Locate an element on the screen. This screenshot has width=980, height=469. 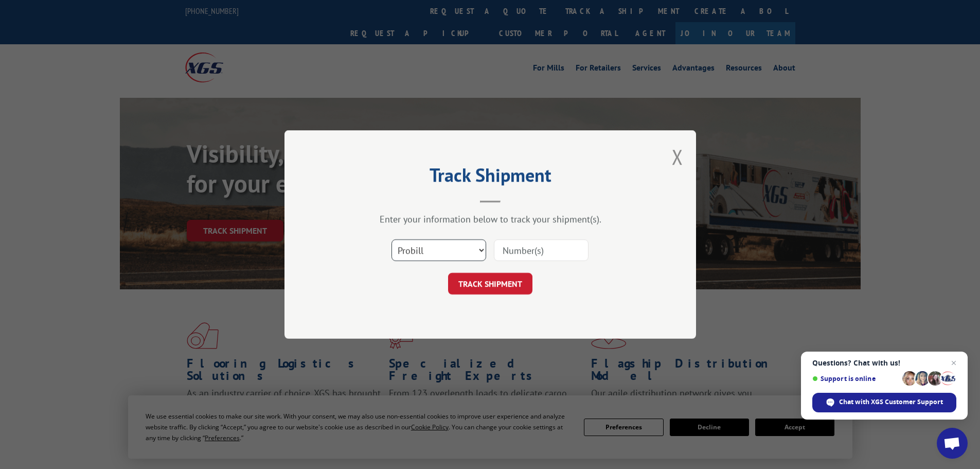
span: Support is online is located at coordinates (856, 378).